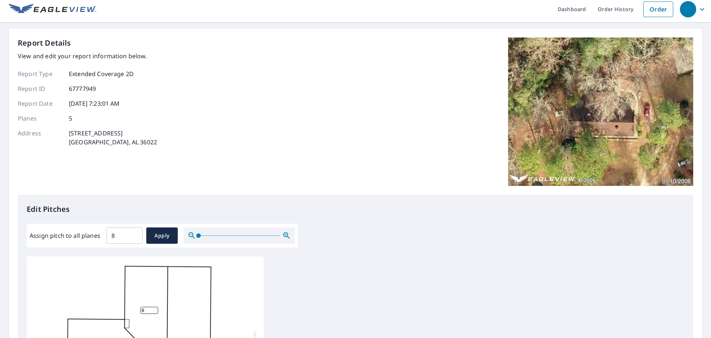 The height and width of the screenshot is (338, 711). Describe the element at coordinates (101, 74) in the screenshot. I see `p: Extended Coverage 2D` at that location.